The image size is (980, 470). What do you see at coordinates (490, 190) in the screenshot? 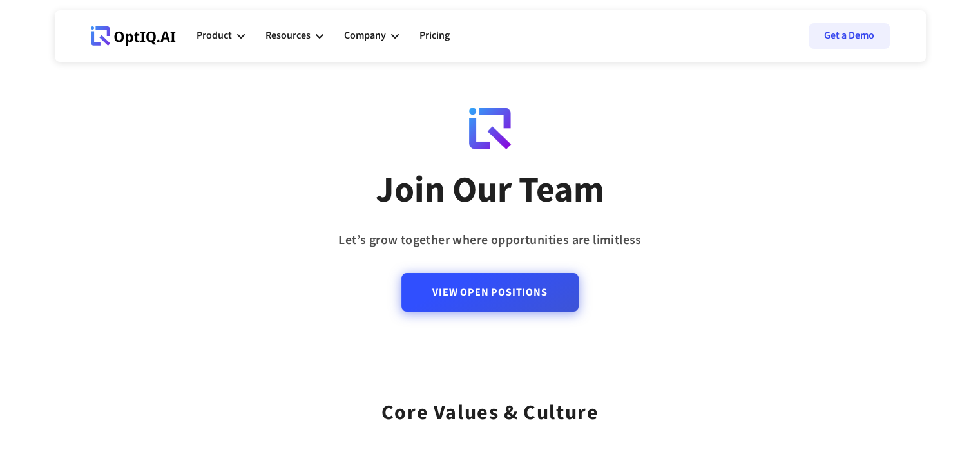
I see `div: Join Our Team` at bounding box center [490, 190].